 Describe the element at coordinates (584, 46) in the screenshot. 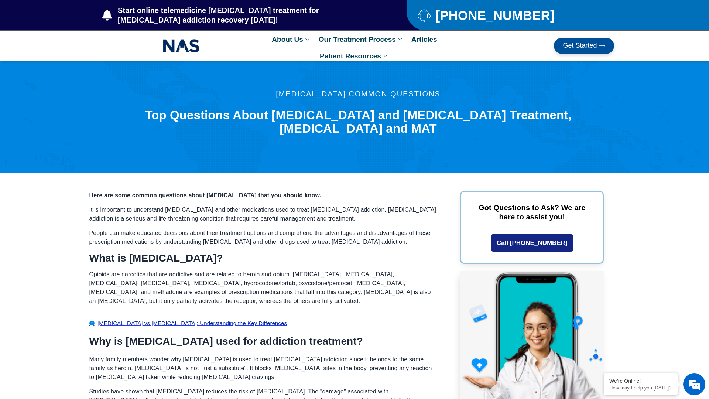

I see `a: Get Started` at that location.